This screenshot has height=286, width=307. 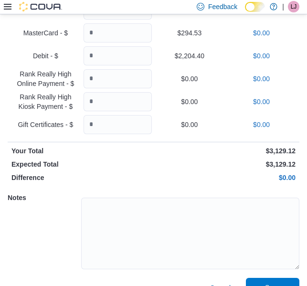 What do you see at coordinates (293, 7) in the screenshot?
I see `span: LJ` at bounding box center [293, 7].